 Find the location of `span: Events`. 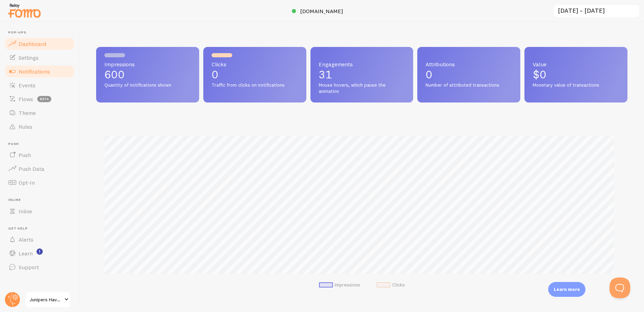

span: Events is located at coordinates (27, 85).